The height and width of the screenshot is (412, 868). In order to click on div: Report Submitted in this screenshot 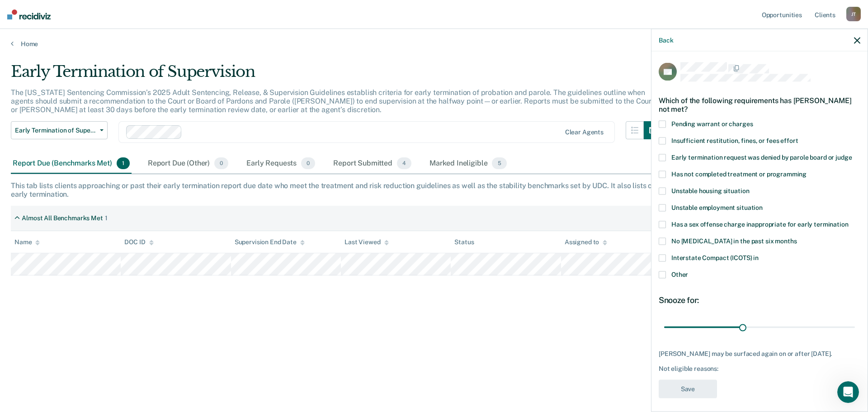, I will do `click(372, 164)`.